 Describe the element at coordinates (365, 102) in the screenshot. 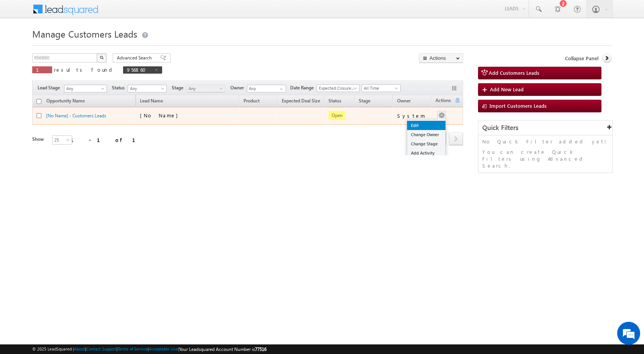

I see `a: Stage` at that location.